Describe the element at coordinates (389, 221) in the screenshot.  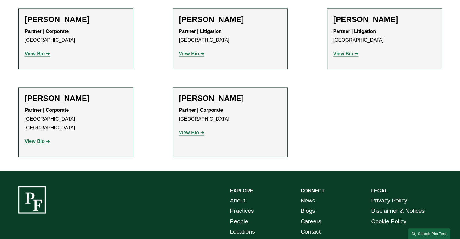
I see `a: Cookie Policy` at that location.